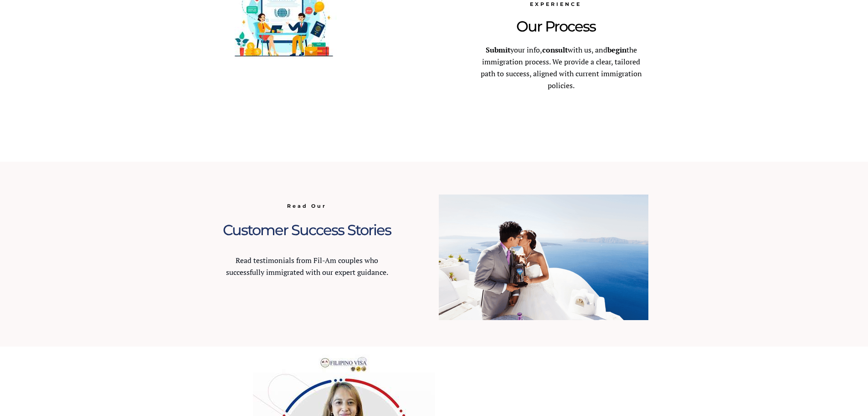 The width and height of the screenshot is (868, 416). I want to click on strong: begin, so click(617, 50).